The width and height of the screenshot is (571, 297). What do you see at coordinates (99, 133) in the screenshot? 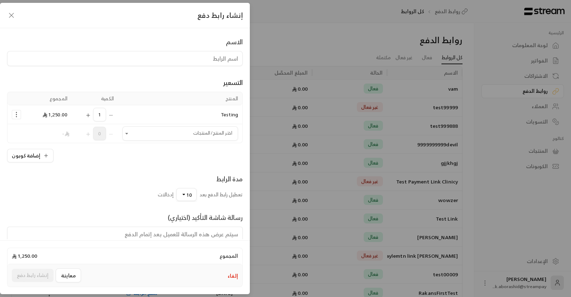
I see `span: 0` at bounding box center [99, 133].